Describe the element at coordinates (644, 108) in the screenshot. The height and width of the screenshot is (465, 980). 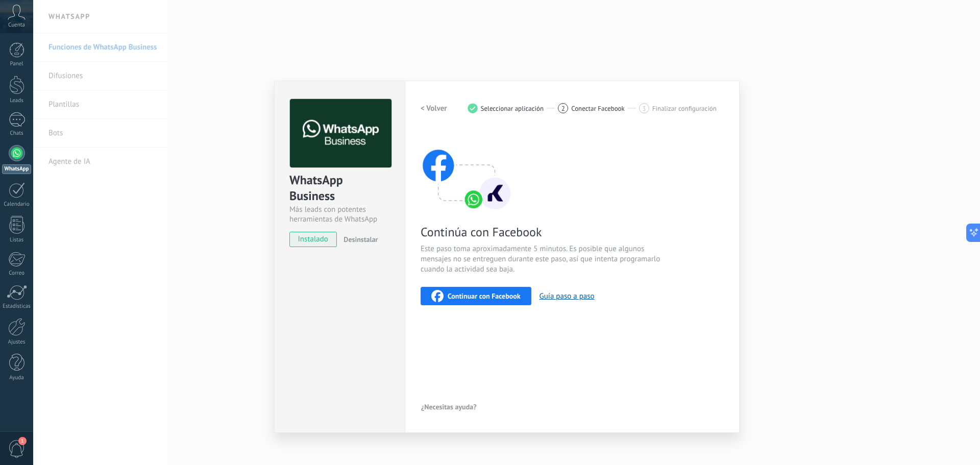
I see `span: 3` at that location.